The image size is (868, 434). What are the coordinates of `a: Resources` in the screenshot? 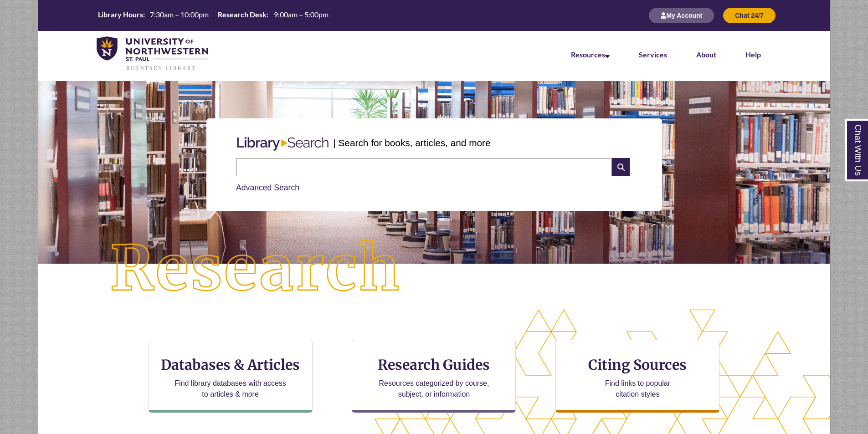 It's located at (590, 54).